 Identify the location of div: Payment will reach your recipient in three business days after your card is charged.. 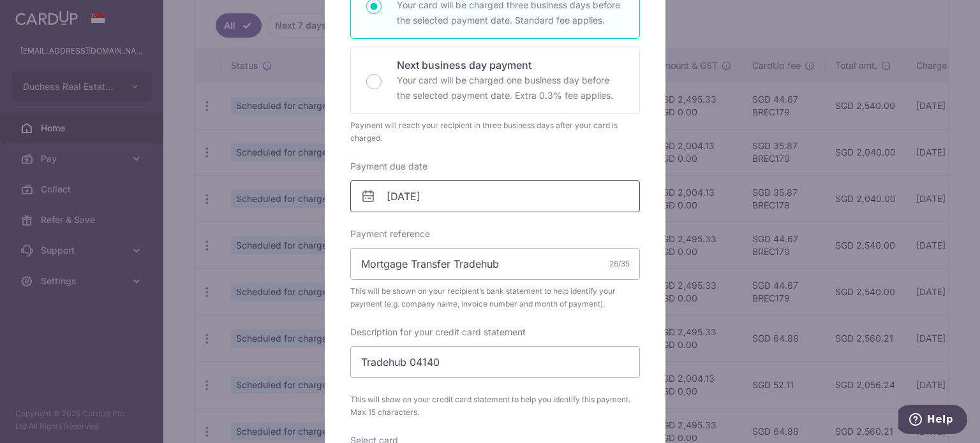
(495, 132).